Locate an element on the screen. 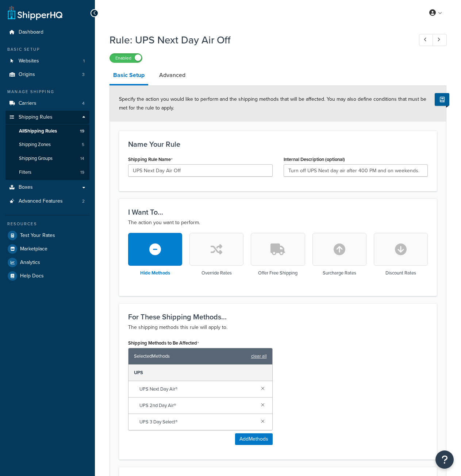 This screenshot has height=476, width=461. h1: Rule: UPS Next Day Air Off is located at coordinates (257, 40).